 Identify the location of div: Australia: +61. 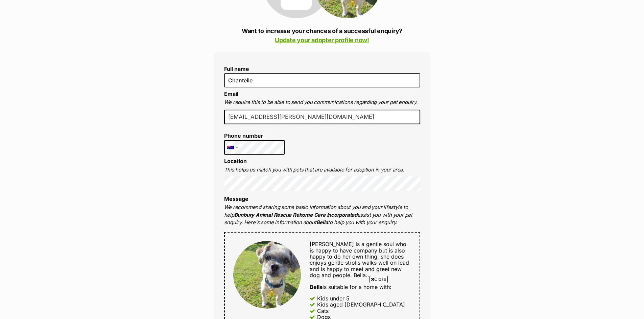
(233, 148).